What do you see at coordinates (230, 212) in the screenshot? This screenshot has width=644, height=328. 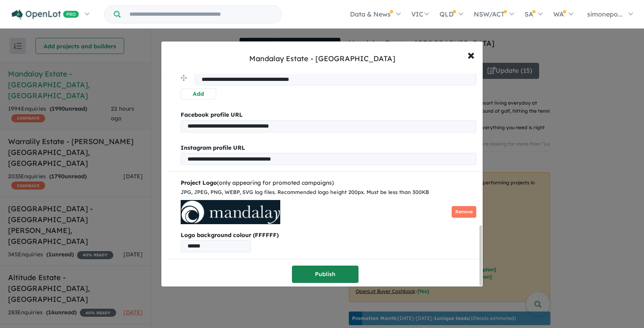 I see `img: Mandalay%20Estate%20-%20Beveridge%20Logo.jpg` at bounding box center [230, 212].